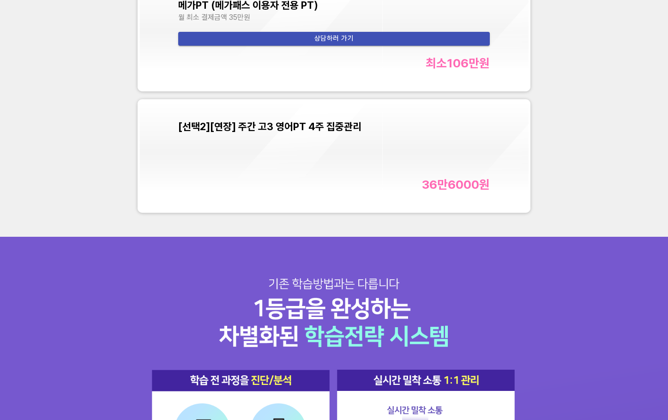  Describe the element at coordinates (456, 184) in the screenshot. I see `div: 36만6000 원` at that location.